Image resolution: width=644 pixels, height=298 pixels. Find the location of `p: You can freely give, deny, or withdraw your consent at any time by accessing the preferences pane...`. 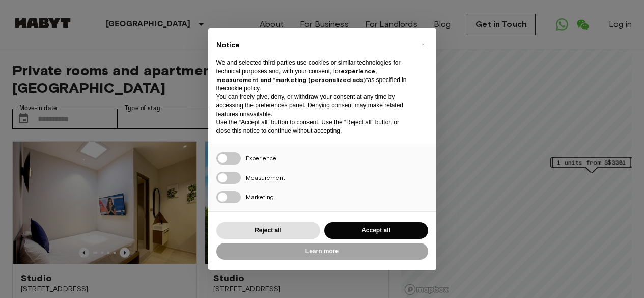

p: You can freely give, deny, or withdraw your consent at any time by accessing the preferences pane... is located at coordinates (314, 105).